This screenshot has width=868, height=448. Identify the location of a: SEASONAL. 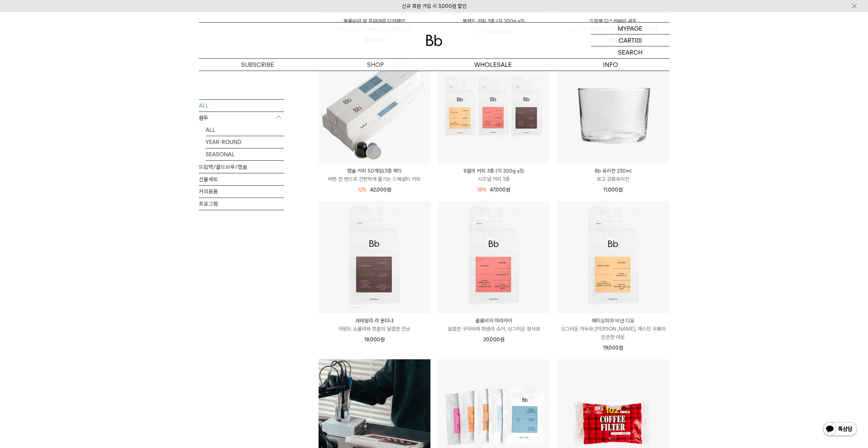
(245, 154).